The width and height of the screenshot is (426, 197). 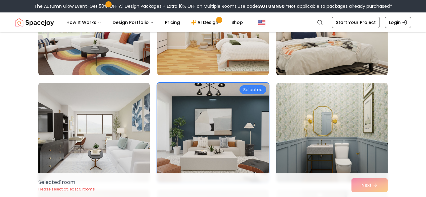 What do you see at coordinates (84, 22) in the screenshot?
I see `button: How It Works` at bounding box center [84, 22].